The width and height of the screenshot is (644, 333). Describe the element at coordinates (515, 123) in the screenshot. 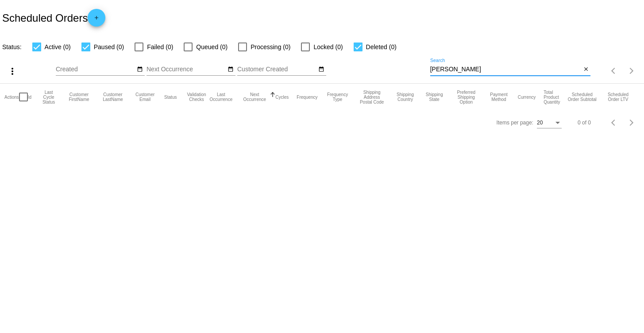

I see `div: Items per page:` at that location.